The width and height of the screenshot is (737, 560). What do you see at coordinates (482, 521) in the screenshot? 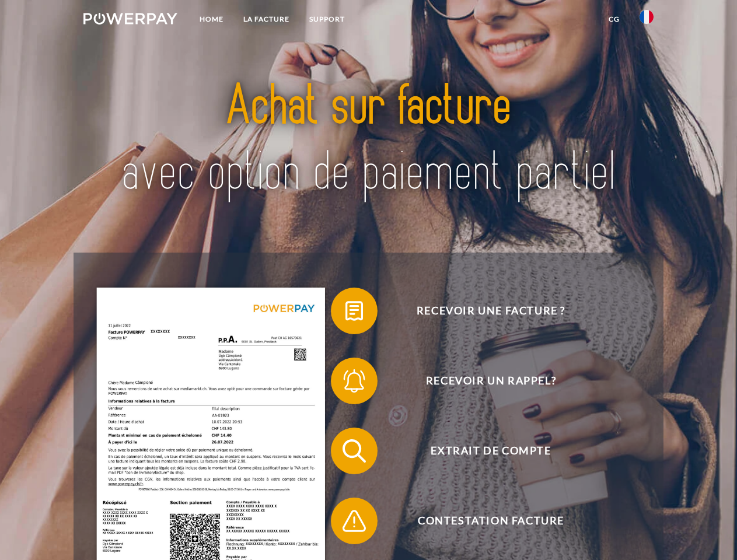
I see `button: Contestation Facture` at bounding box center [482, 521].